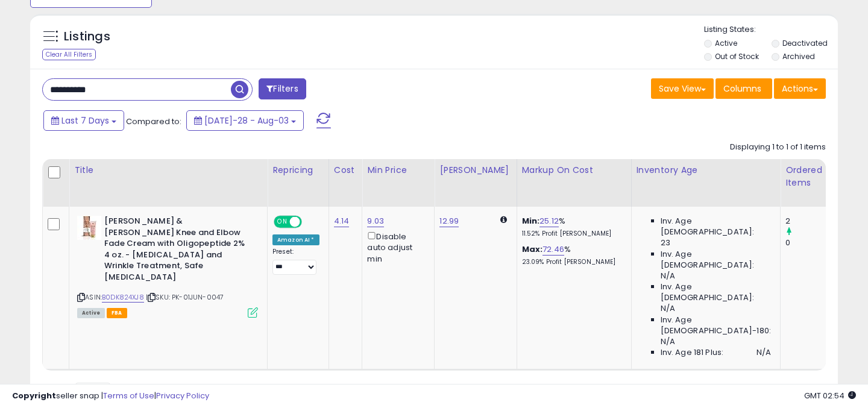  What do you see at coordinates (154, 121) in the screenshot?
I see `span: Compared to:` at bounding box center [154, 121].